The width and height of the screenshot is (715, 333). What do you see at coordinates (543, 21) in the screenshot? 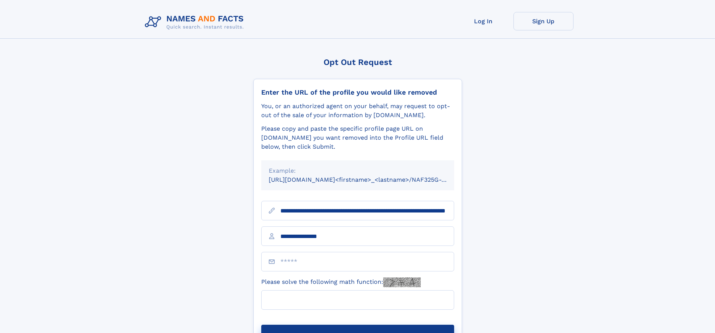
I see `a: Sign Up` at bounding box center [543, 21].